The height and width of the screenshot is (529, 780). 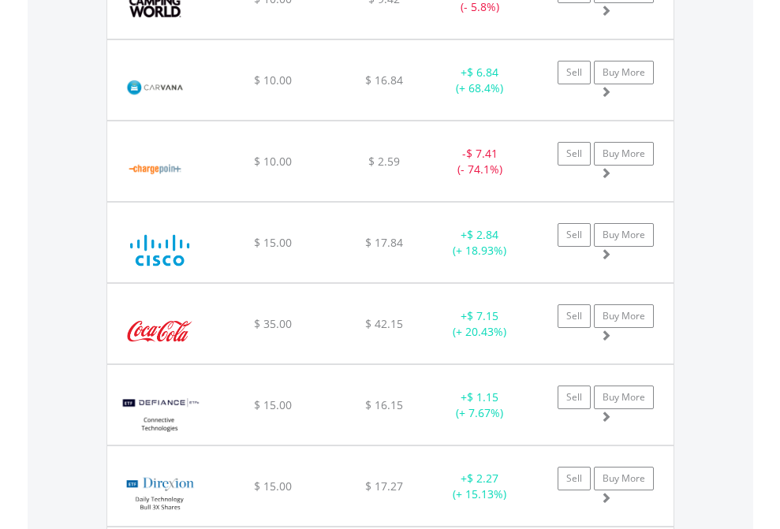 I want to click on div: + (+ 18.93%), so click(x=479, y=243).